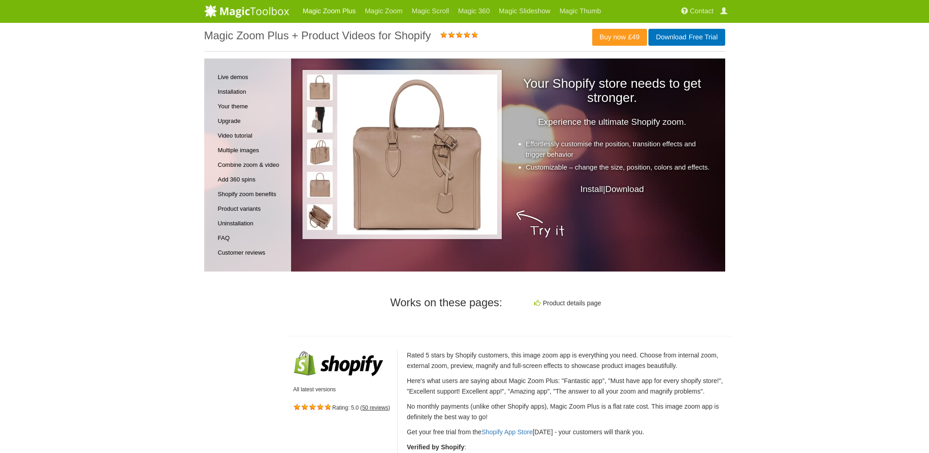 The width and height of the screenshot is (929, 453). Describe the element at coordinates (252, 238) in the screenshot. I see `a: FAQ` at that location.